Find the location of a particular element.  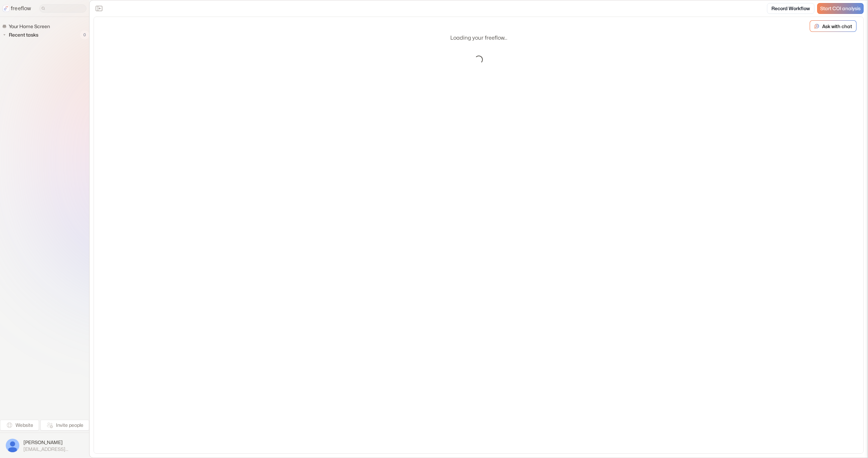

a: Start COI analysis is located at coordinates (840, 8).